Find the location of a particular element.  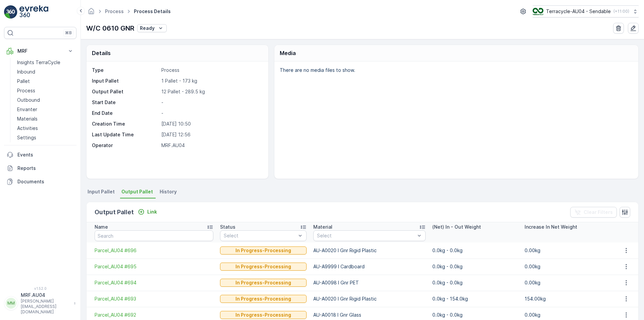

p: 1 Pallet - 173 kg is located at coordinates (211, 81).